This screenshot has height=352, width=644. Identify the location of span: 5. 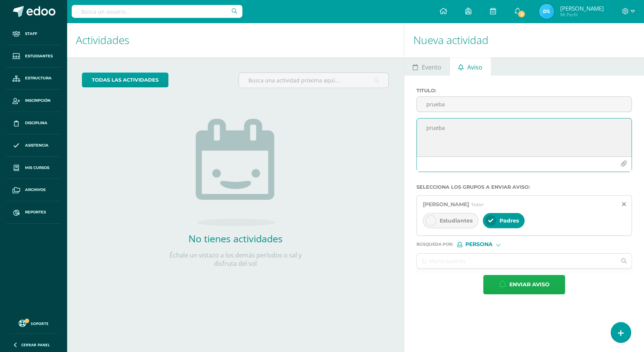
(522, 14).